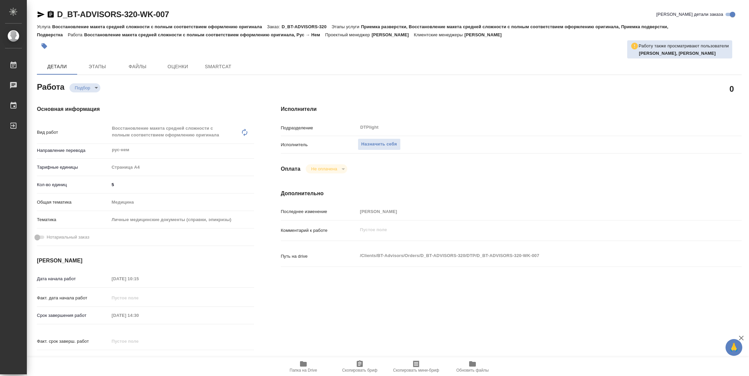  Describe the element at coordinates (73, 279) in the screenshot. I see `p: Дата начала работ` at that location.